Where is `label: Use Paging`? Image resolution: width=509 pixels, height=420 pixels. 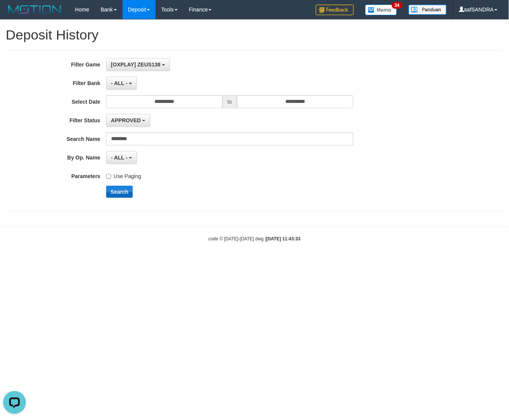
label: Use Paging is located at coordinates (123, 175).